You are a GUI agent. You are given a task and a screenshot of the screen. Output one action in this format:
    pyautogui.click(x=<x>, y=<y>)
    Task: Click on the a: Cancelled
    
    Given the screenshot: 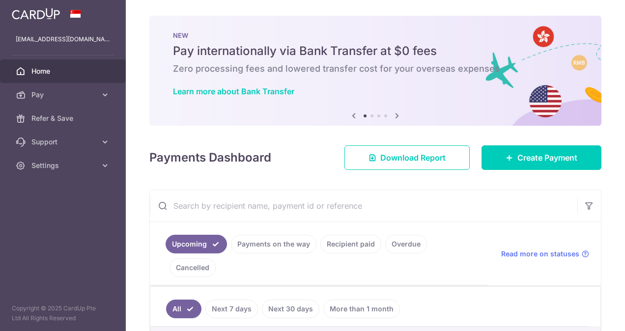 What is the action you would take?
    pyautogui.click(x=193, y=268)
    